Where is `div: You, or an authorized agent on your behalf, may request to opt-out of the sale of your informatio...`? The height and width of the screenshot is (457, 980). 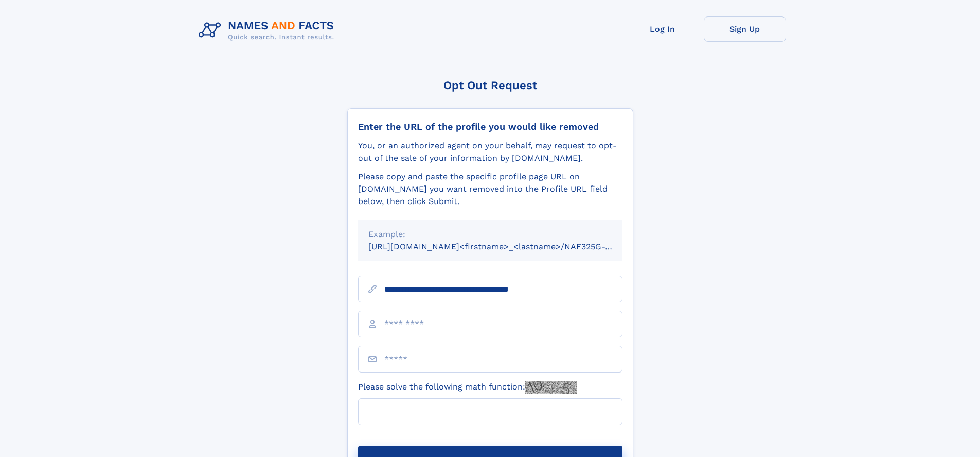 div: You, or an authorized agent on your behalf, may request to opt-out of the sale of your informatio... is located at coordinates (490, 152).